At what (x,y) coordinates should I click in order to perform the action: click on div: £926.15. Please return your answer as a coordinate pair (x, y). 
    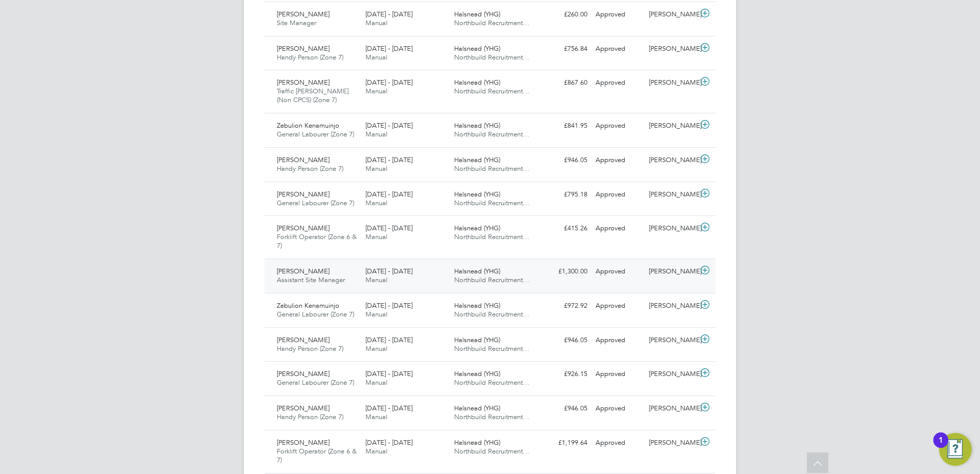
    Looking at the image, I should click on (565, 374).